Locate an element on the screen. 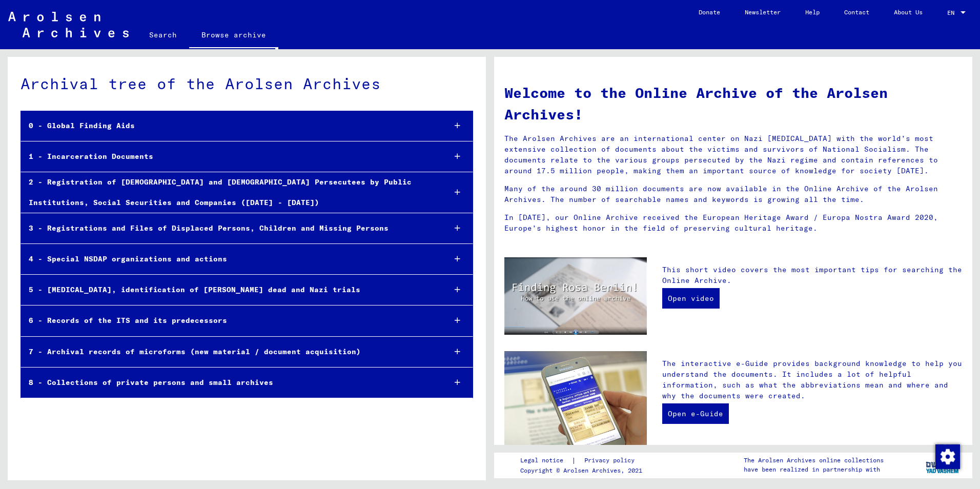 The height and width of the screenshot is (489, 980). a: Legal notice is located at coordinates (546, 460).